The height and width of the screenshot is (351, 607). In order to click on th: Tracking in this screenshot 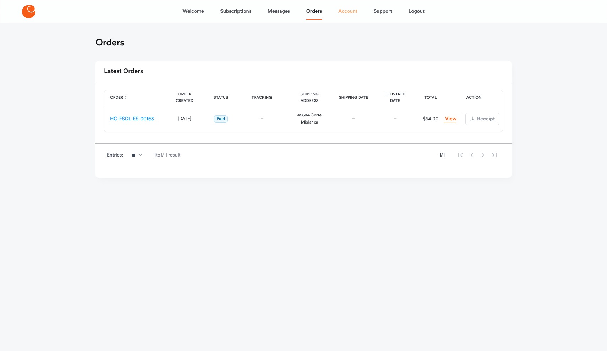, I will do `click(262, 98)`.